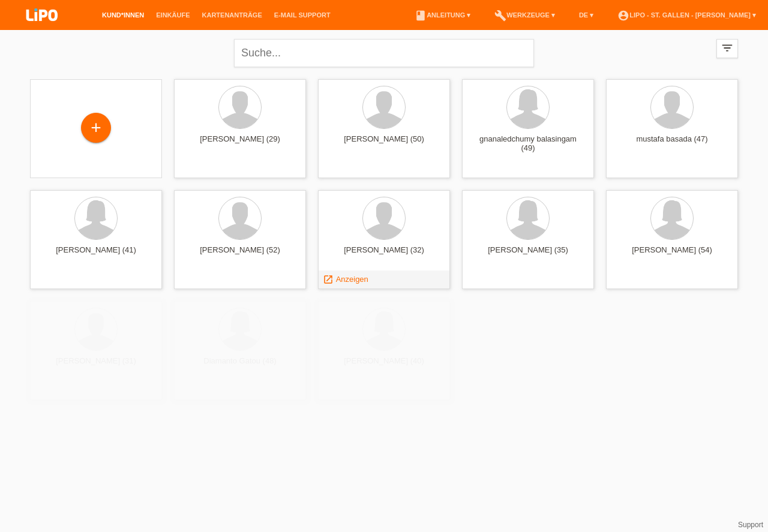  Describe the element at coordinates (442, 15) in the screenshot. I see `a: bookAnleitung ▾` at that location.